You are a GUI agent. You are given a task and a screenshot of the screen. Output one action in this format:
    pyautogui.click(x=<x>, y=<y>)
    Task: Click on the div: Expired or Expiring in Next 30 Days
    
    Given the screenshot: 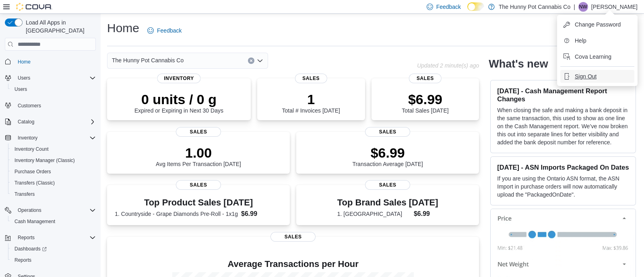 What is the action you would take?
    pyautogui.click(x=179, y=102)
    